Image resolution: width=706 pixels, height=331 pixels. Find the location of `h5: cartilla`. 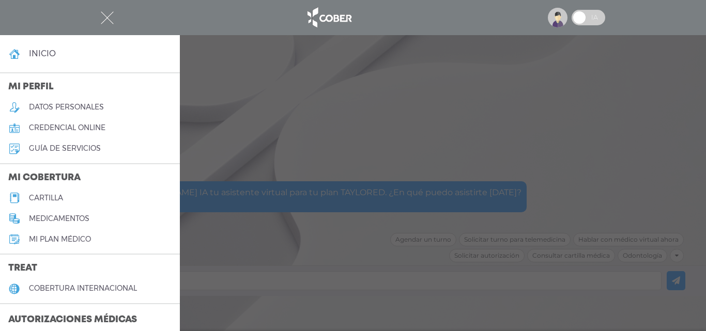

h5: cartilla is located at coordinates (46, 198).